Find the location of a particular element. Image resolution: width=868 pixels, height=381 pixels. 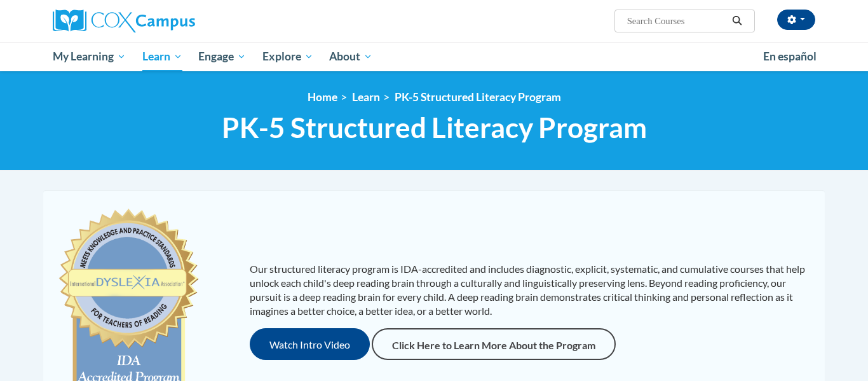

a: En español is located at coordinates (790, 56).